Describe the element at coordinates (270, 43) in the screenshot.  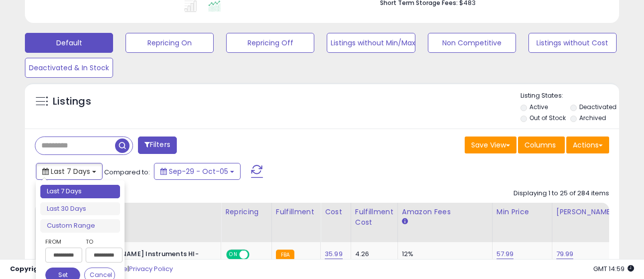
I see `button: Repricing Off` at that location.